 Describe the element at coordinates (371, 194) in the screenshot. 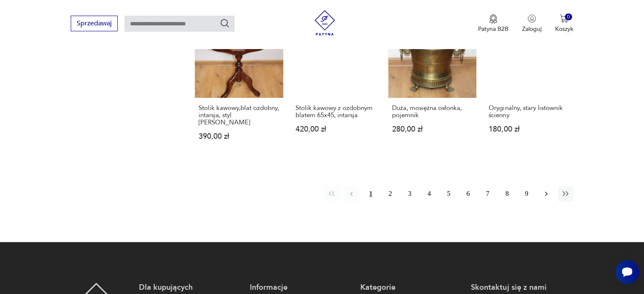

I see `button: 1` at that location.